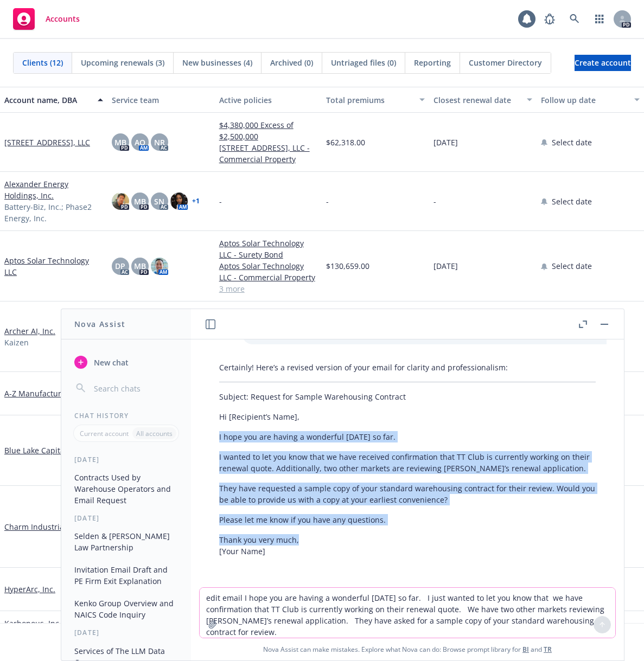 The image size is (644, 661). Describe the element at coordinates (44, 450) in the screenshot. I see `a: Blue Lake Capital, LLC` at that location.